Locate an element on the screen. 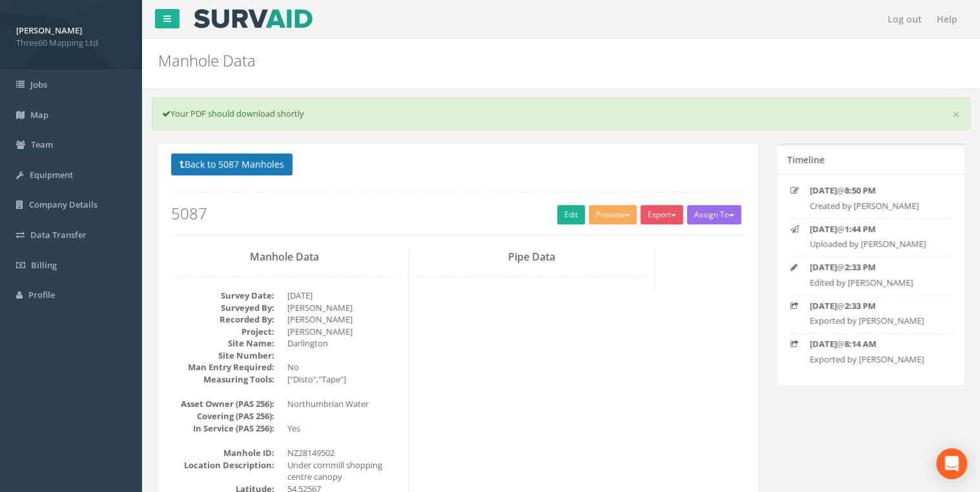 This screenshot has height=492, width=980. span: Equipment is located at coordinates (51, 175).